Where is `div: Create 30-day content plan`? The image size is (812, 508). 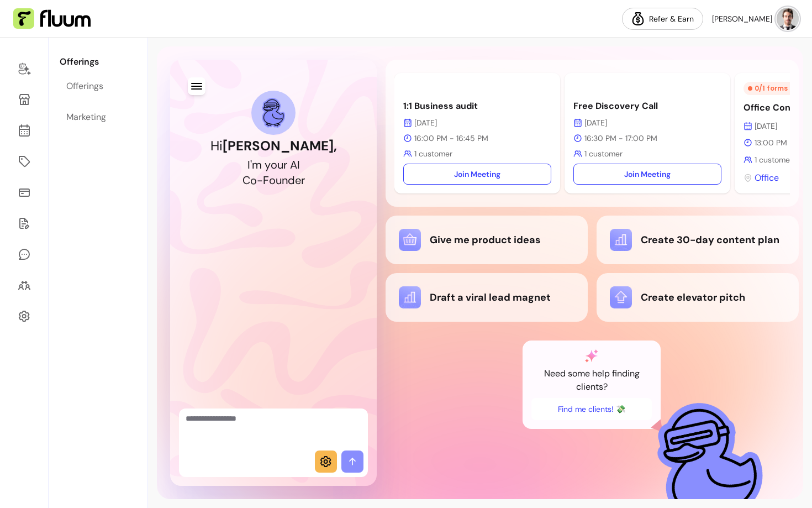 div: Create 30-day content plan is located at coordinates (698, 240).